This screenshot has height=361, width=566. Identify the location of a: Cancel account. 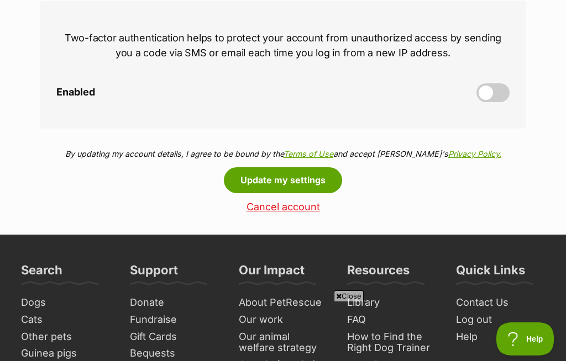
(283, 207).